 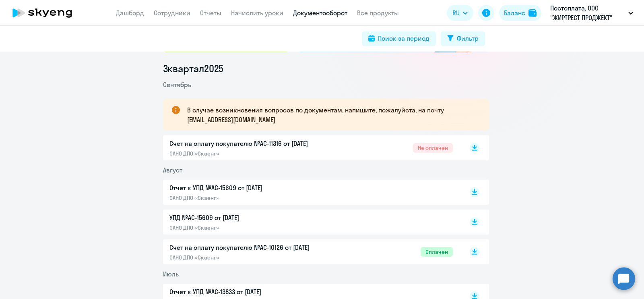 I want to click on div: Фильтр, so click(x=468, y=38).